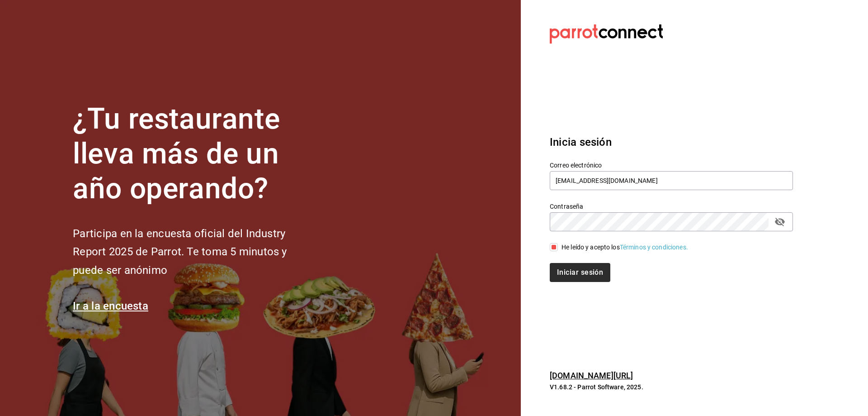 This screenshot has height=416, width=868. Describe the element at coordinates (780, 222) in the screenshot. I see `button: passwordField` at that location.